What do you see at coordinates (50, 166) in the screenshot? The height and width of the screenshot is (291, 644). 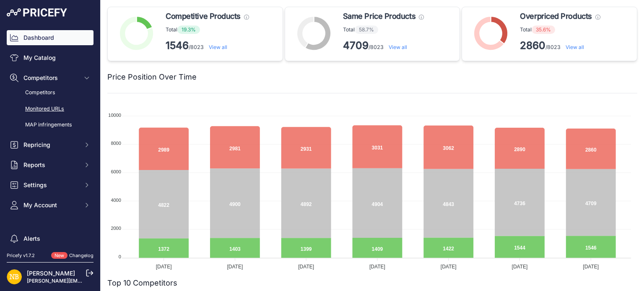 I see `button: Reports` at bounding box center [50, 166].